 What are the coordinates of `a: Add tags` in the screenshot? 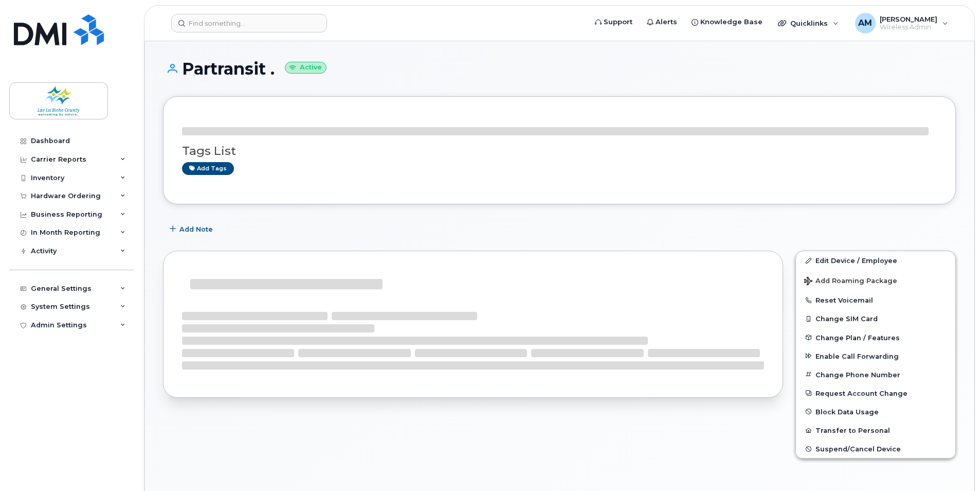 It's located at (208, 168).